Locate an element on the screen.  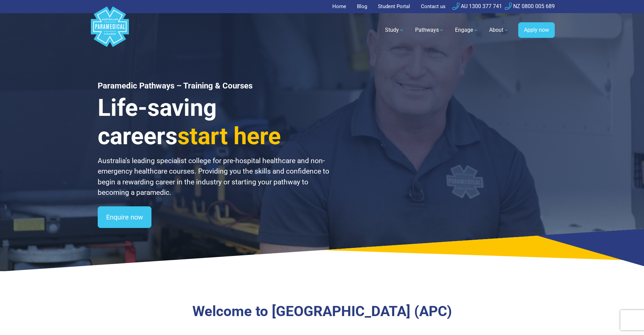
a: Enquire now is located at coordinates (124, 217).